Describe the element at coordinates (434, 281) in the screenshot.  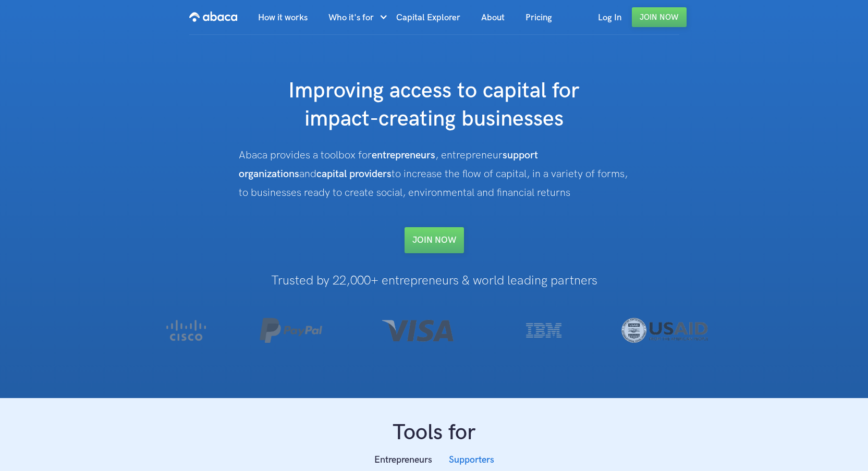
I see `h1: Trusted by 22,000+ entrepreneurs & world leading partners` at that location.